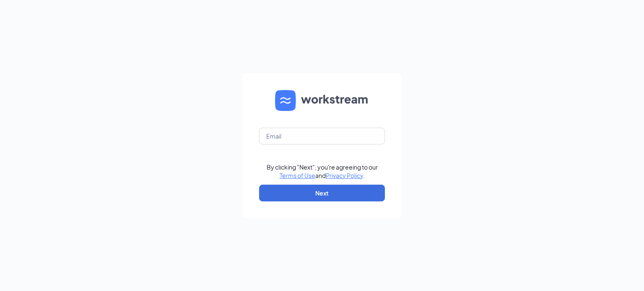 The image size is (644, 291). I want to click on input: Email, so click(322, 136).